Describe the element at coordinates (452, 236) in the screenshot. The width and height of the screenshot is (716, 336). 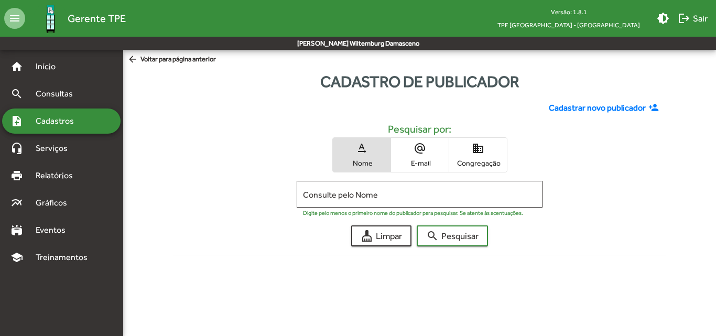
I see `button: Pesquisar` at that location.